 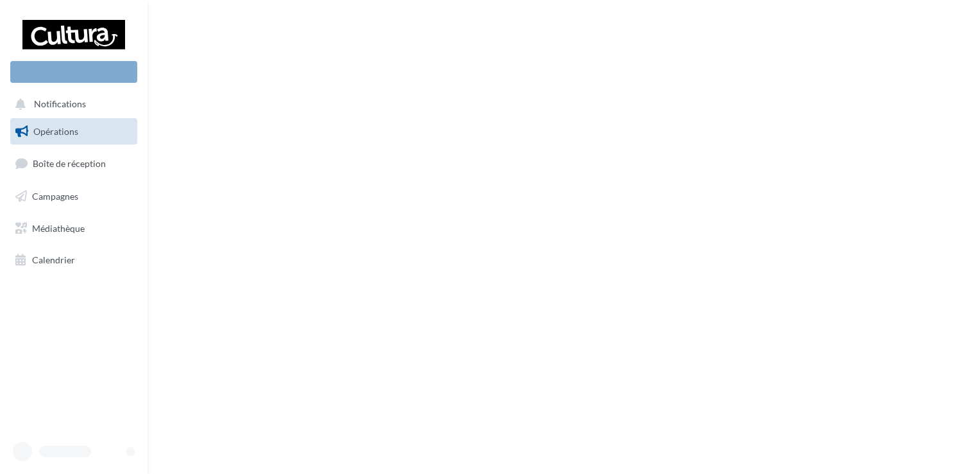 What do you see at coordinates (55, 196) in the screenshot?
I see `span: Campagnes` at bounding box center [55, 196].